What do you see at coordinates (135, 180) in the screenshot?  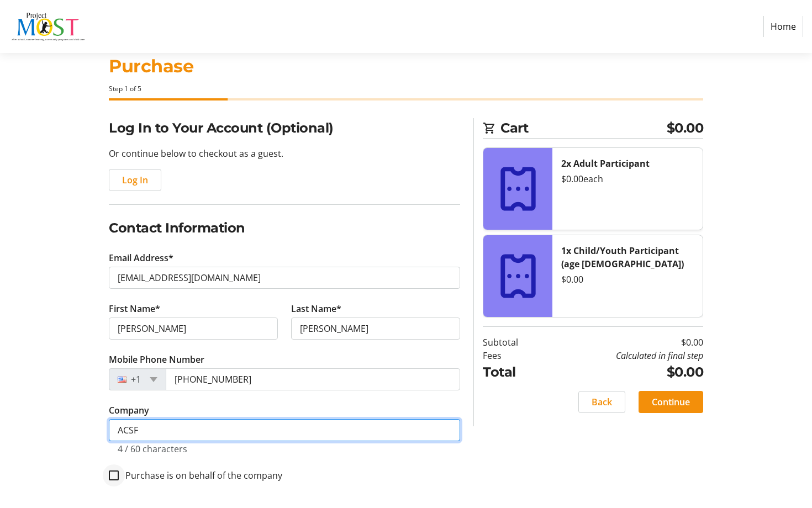 I see `span: Log In` at bounding box center [135, 180].